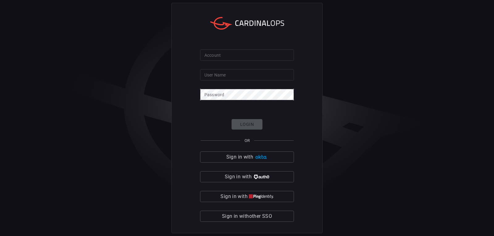 The width and height of the screenshot is (494, 236). I want to click on button: Sign in withother SSO, so click(247, 216).